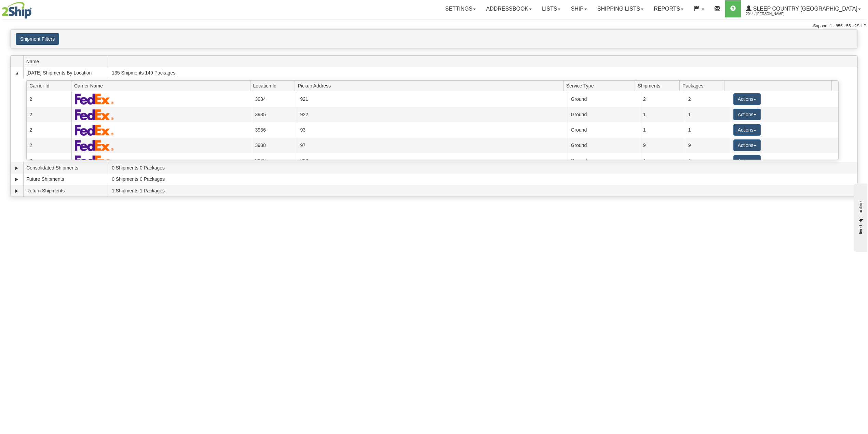 The image size is (868, 434). I want to click on span: Name, so click(68, 61).